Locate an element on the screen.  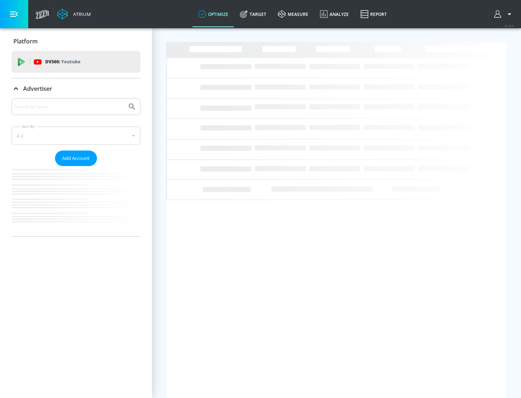
p: Youtube is located at coordinates (71, 62).